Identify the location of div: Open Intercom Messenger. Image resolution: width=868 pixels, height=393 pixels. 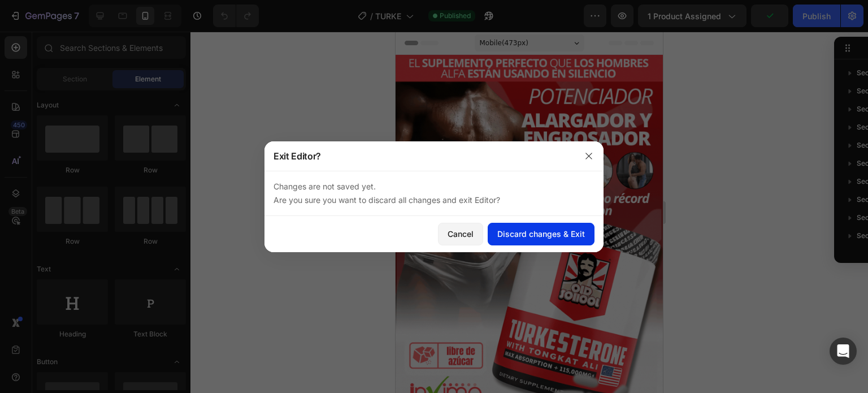
(843, 351).